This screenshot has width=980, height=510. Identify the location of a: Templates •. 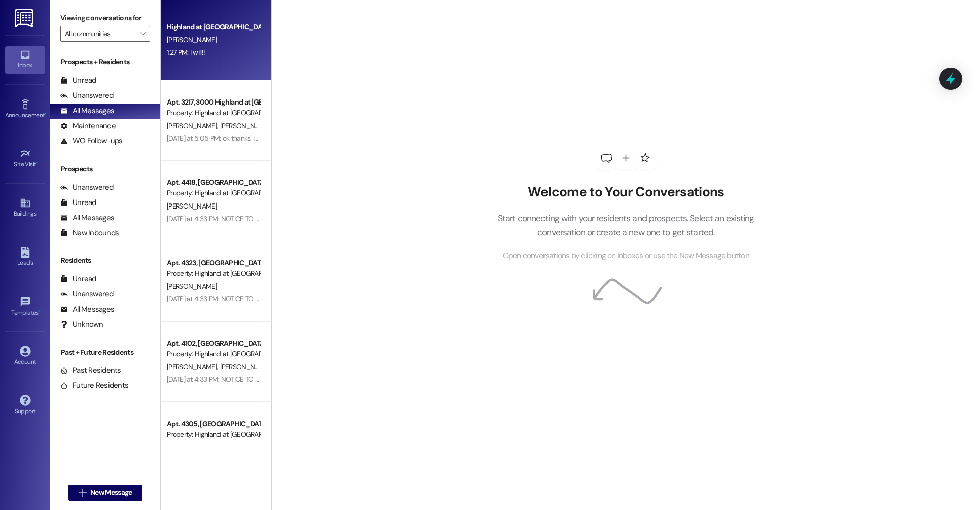
(25, 307).